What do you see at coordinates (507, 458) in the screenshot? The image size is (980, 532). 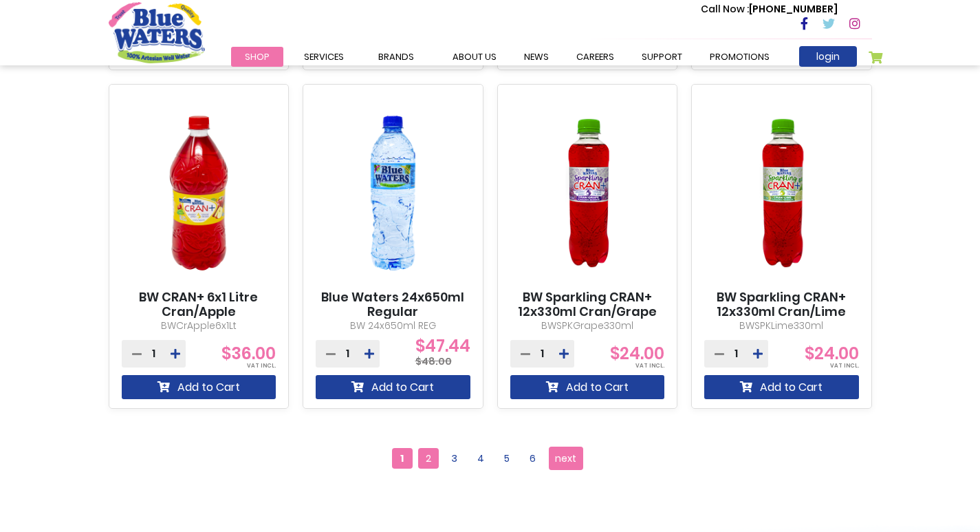 I see `a: 5` at bounding box center [507, 458].